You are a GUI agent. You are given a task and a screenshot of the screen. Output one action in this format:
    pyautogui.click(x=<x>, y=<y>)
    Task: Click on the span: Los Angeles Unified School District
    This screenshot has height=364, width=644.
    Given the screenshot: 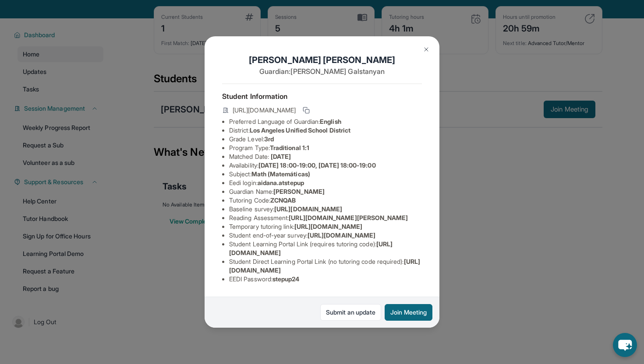 What is the action you would take?
    pyautogui.click(x=300, y=130)
    